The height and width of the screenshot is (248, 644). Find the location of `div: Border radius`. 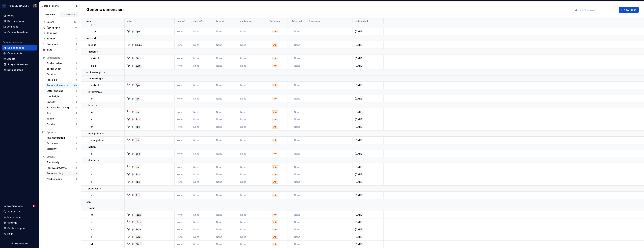

div: Border radius is located at coordinates (61, 63).